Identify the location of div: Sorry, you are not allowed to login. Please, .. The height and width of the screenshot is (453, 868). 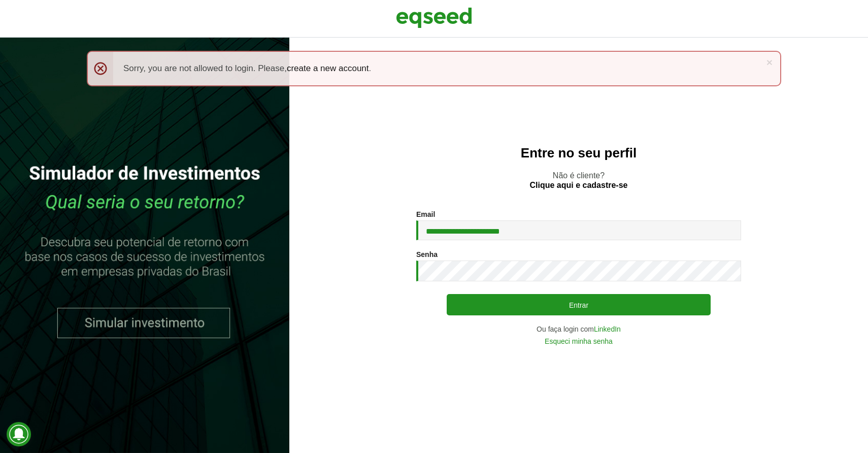
(434, 69).